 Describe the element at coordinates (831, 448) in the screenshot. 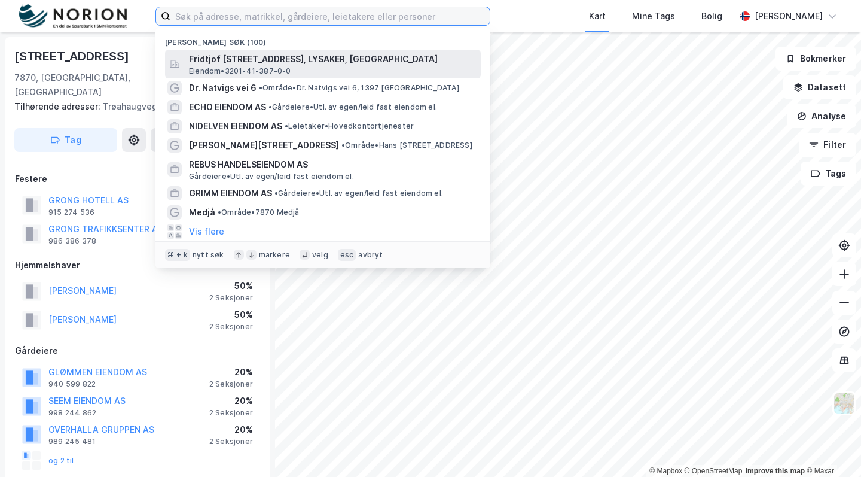

I see `div: Kontrollprogram for chat` at that location.